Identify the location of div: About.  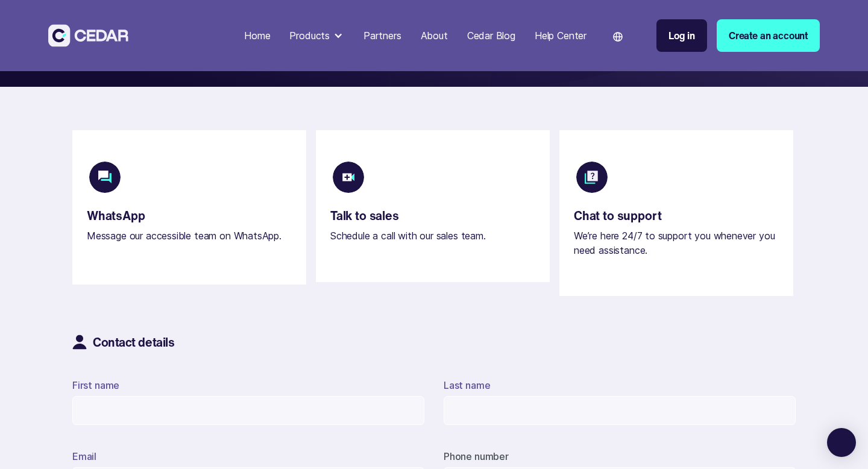
(434, 35).